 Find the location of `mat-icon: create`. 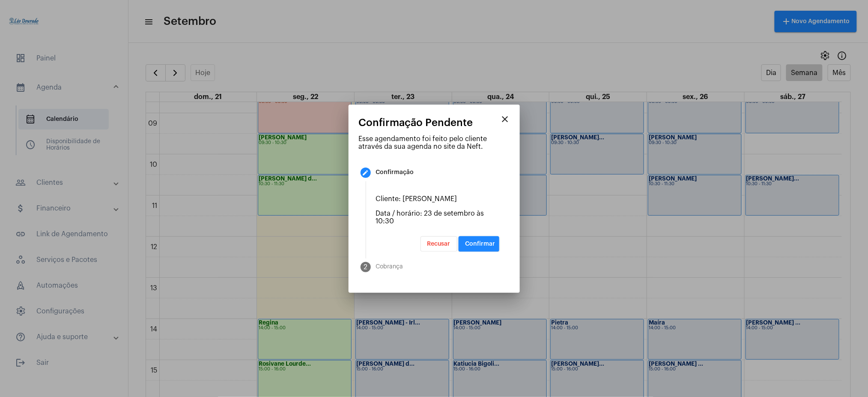

mat-icon: create is located at coordinates (366, 173).